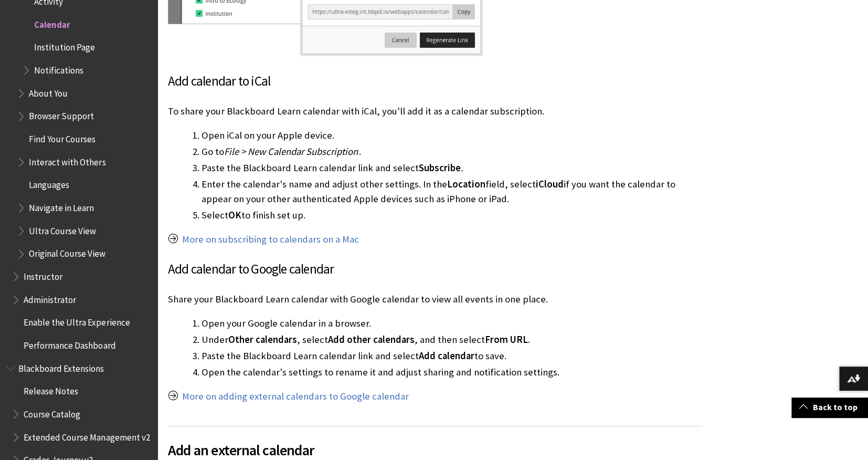 This screenshot has height=460, width=868. I want to click on li: Open iCal on your Apple device., so click(452, 136).